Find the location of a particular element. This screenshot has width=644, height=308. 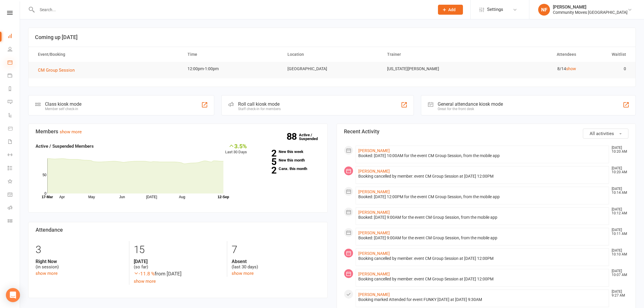

div: Open Intercom Messenger is located at coordinates (13, 295).